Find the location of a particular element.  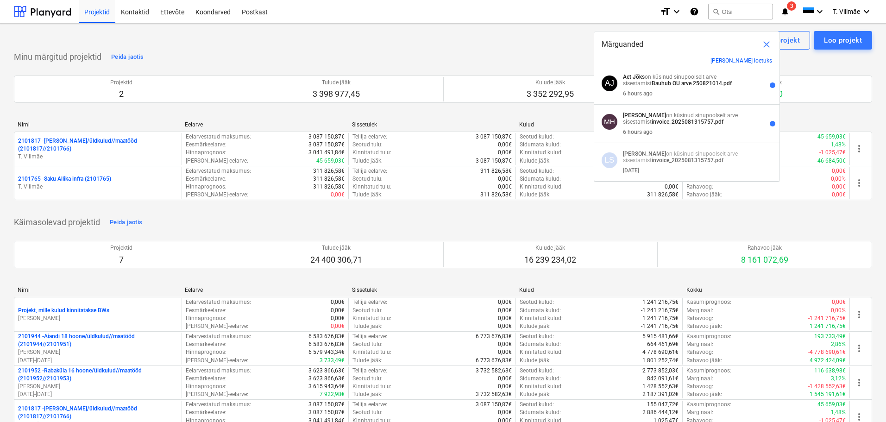

p: 6 583 676,83€ is located at coordinates (326, 344).